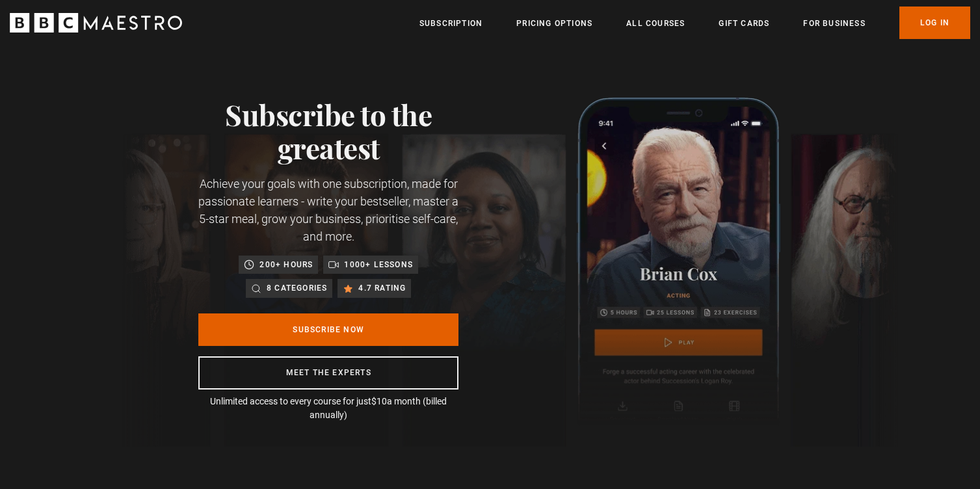  What do you see at coordinates (96, 23) in the screenshot?
I see `svg: BBC Maestro` at bounding box center [96, 23].